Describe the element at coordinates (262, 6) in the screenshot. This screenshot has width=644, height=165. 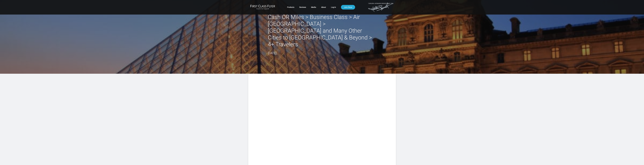
I see `img: First Class Flyer` at that location.